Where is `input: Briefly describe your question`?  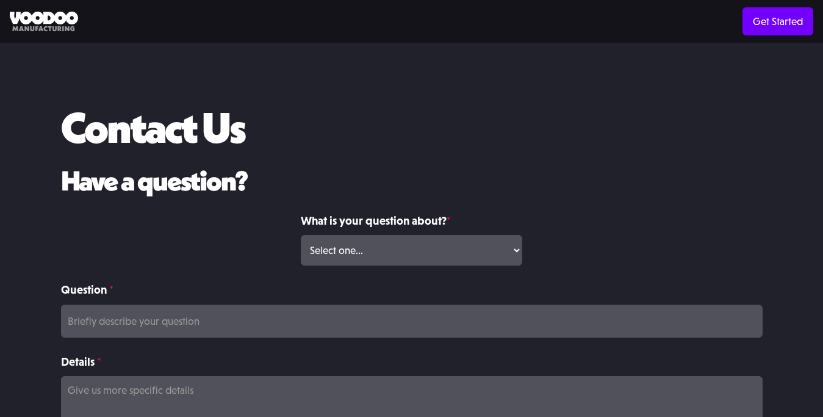 input: Briefly describe your question is located at coordinates (412, 321).